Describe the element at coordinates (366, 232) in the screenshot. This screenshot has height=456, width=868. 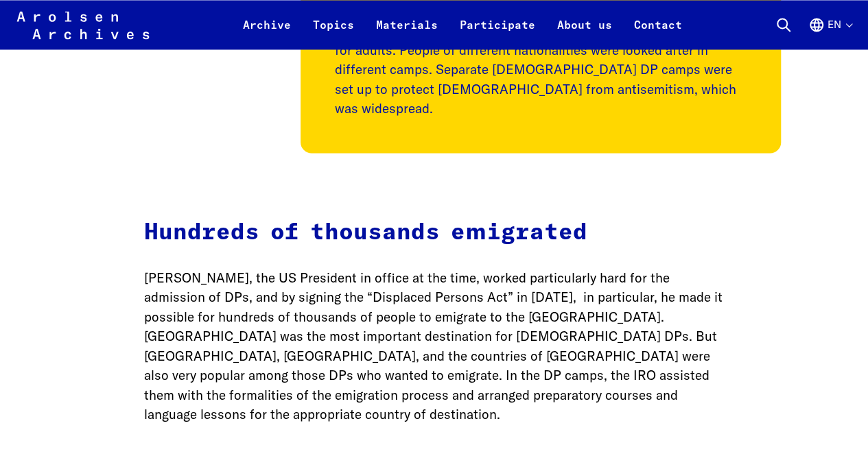
I see `strong: Hundreds of thousands emigrated` at that location.